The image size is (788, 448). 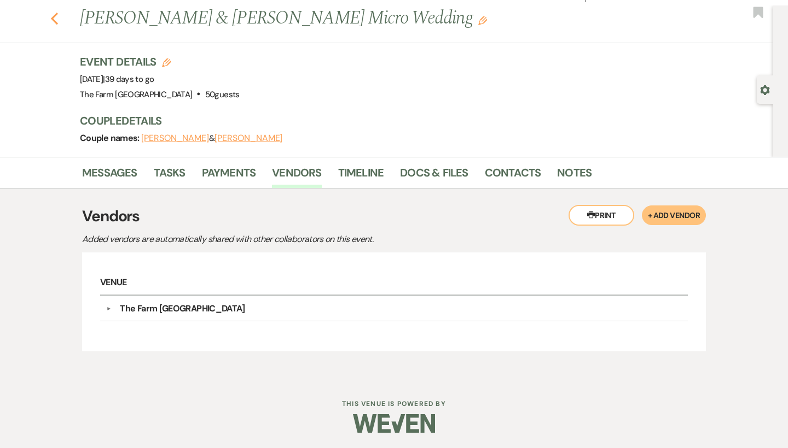 I want to click on h3: Event Details, so click(x=160, y=62).